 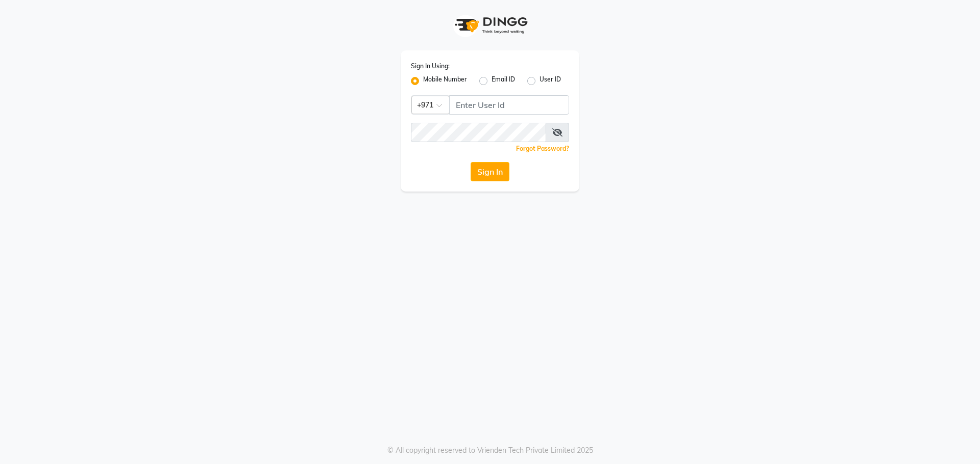 I want to click on label: Mobile Number, so click(x=445, y=81).